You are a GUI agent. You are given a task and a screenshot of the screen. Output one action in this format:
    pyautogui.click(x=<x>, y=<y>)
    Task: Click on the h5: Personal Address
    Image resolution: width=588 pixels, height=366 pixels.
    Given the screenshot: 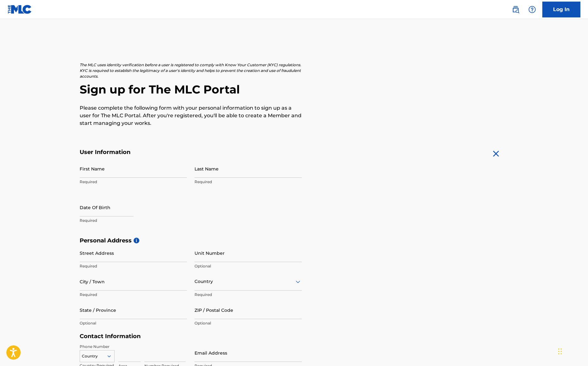 What is the action you would take?
    pyautogui.click(x=294, y=241)
    